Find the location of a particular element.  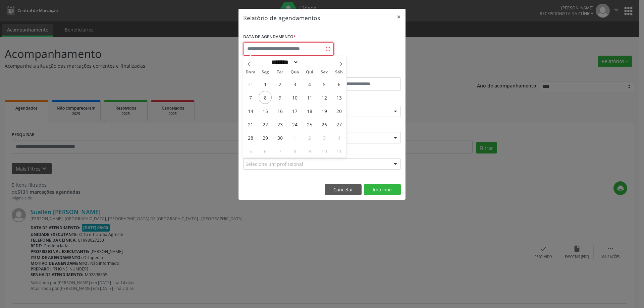

span: Setembro 3, 2025 is located at coordinates (294, 84).